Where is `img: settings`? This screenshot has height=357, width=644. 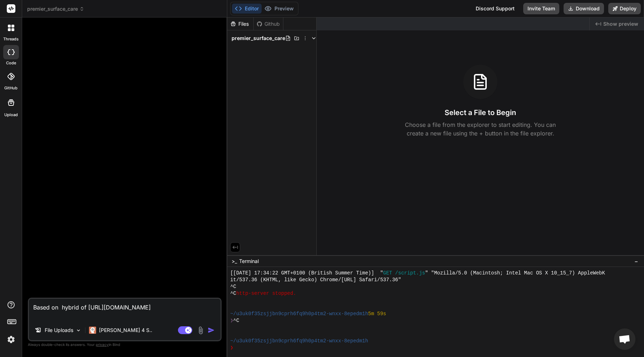
img: settings is located at coordinates (11, 340).